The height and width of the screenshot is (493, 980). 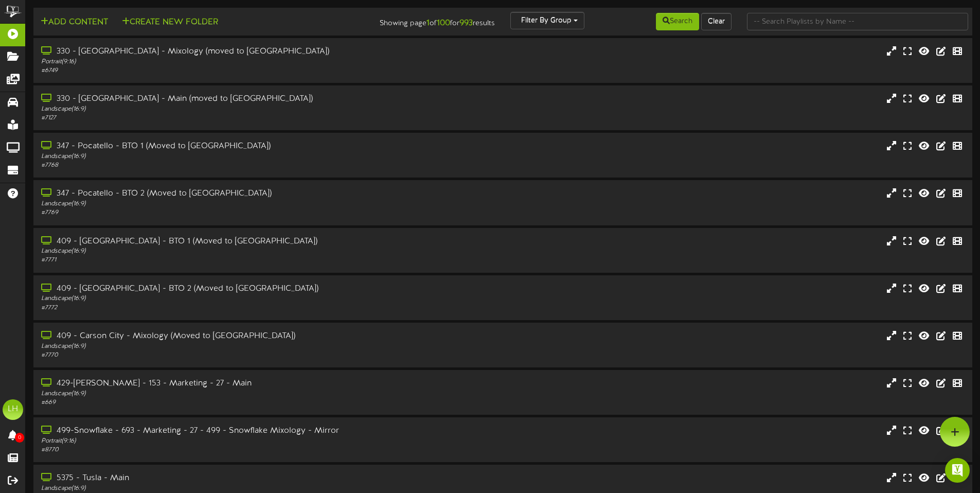 What do you see at coordinates (229, 165) in the screenshot?
I see `div: # 7768` at bounding box center [229, 165].